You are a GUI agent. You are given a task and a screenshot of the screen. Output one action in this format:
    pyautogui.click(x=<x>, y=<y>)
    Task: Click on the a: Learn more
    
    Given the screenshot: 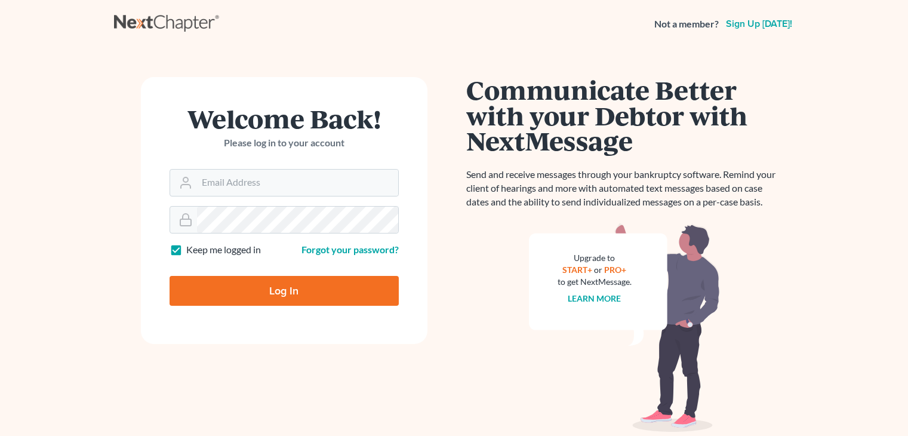 What is the action you would take?
    pyautogui.click(x=594, y=298)
    